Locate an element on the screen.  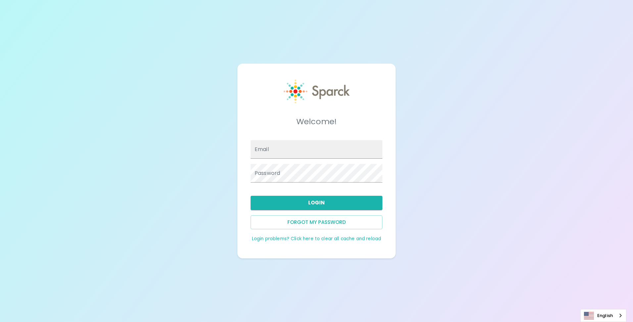
a: Login problems? Click here to clear all cache and reload is located at coordinates (316, 238).